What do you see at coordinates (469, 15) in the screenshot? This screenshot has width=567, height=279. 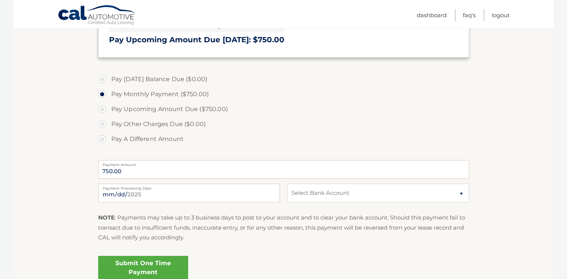 I see `a: FAQ's` at bounding box center [469, 15].